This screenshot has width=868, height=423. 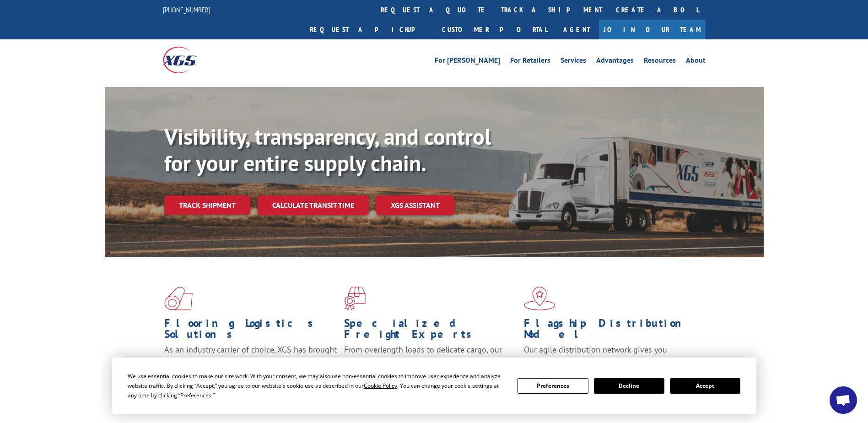 I want to click on button: Accept, so click(x=705, y=386).